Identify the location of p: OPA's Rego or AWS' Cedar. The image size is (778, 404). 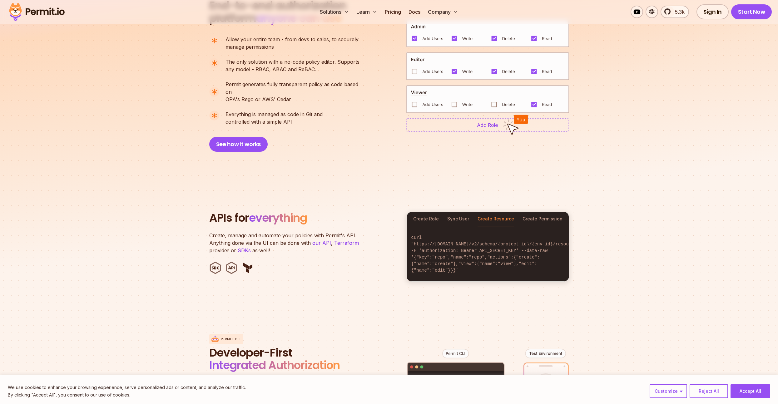
(295, 92).